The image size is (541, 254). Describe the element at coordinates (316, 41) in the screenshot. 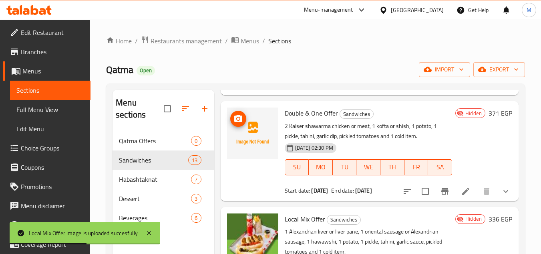

I see `nav: breadcrumb` at that location.